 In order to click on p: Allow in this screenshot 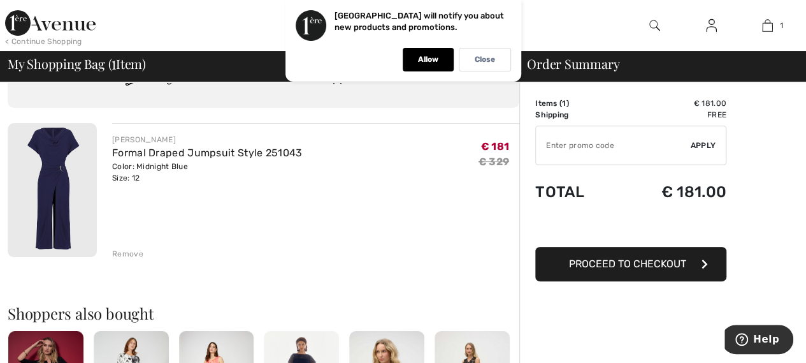, I will do `click(428, 59)`.